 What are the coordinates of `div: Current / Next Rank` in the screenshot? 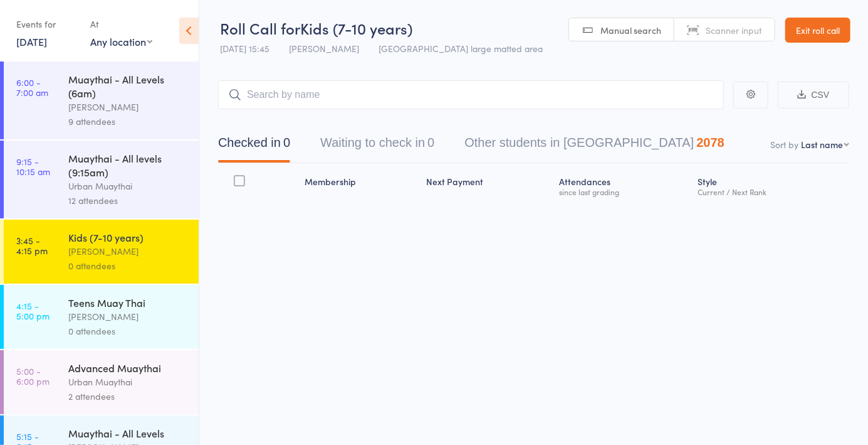 It's located at (771, 191).